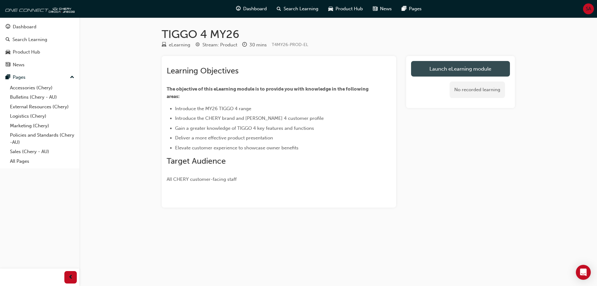  Describe the element at coordinates (237, 148) in the screenshot. I see `span: Elevate customer experience to showcase owner benefits` at that location.